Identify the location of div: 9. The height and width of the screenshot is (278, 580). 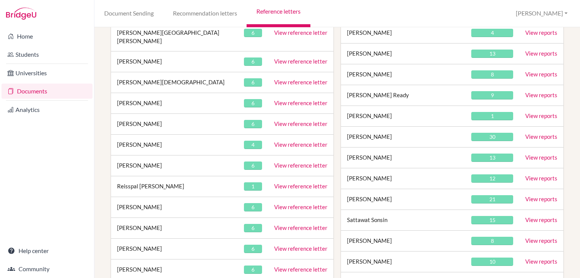
(492, 95).